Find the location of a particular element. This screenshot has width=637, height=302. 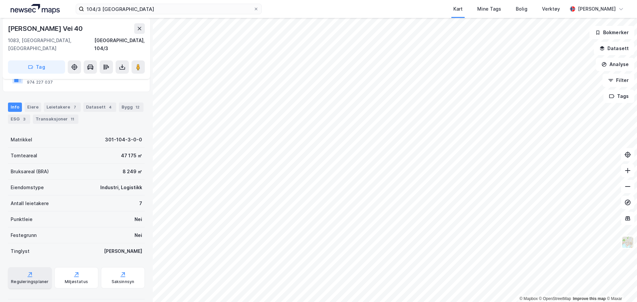

div: ESG is located at coordinates (19, 119).